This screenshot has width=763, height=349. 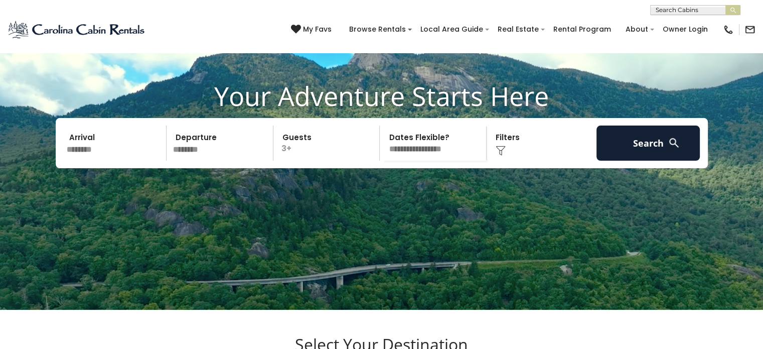 I want to click on a: About, so click(x=637, y=29).